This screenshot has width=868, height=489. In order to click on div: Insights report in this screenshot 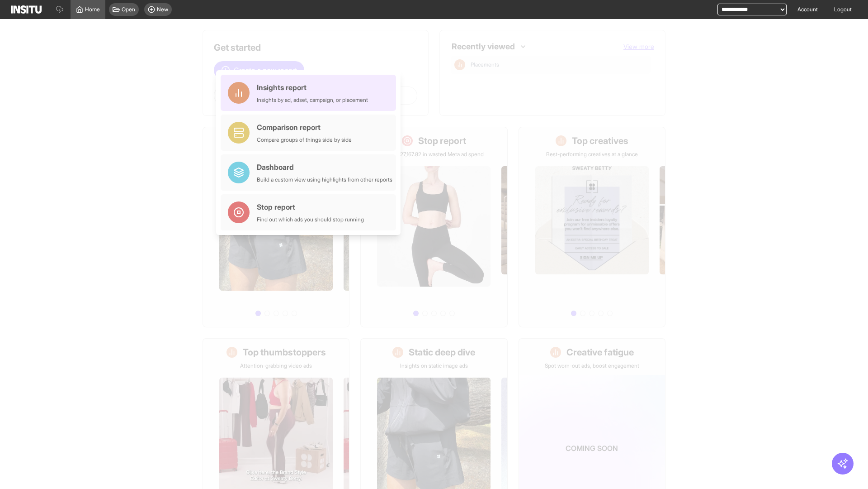, I will do `click(312, 88)`.